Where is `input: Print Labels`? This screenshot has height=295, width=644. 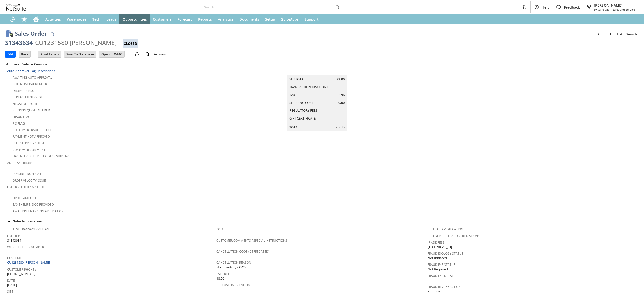 input: Print Labels is located at coordinates (49, 54).